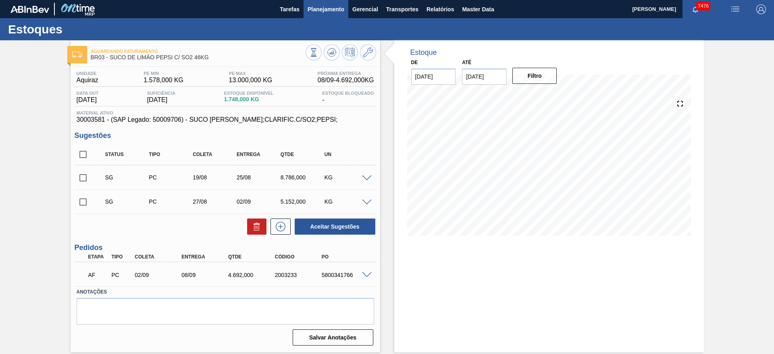 The height and width of the screenshot is (354, 774). Describe the element at coordinates (87, 73) in the screenshot. I see `span: Unidade` at that location.